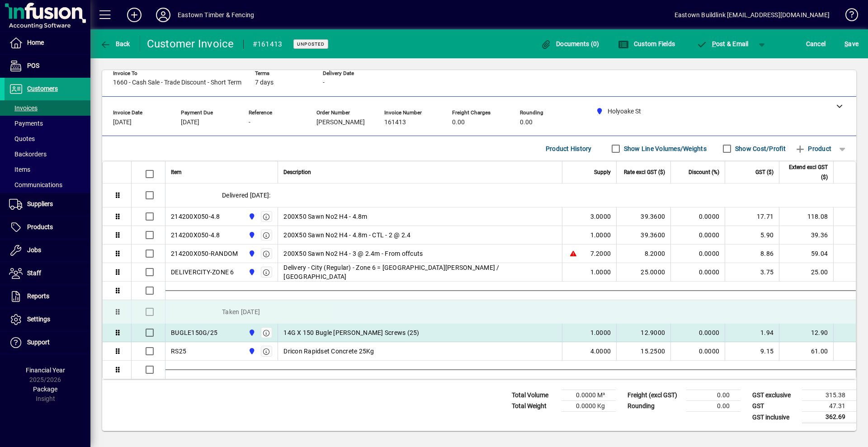  What do you see at coordinates (47, 154) in the screenshot?
I see `a: Backorders` at bounding box center [47, 154].